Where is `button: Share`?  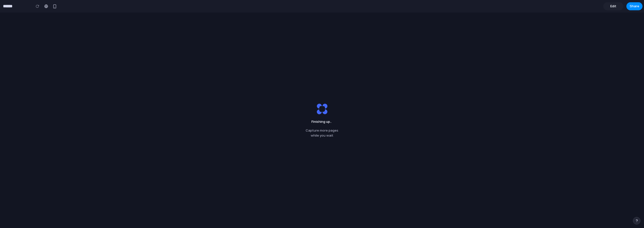
button: Share is located at coordinates (635, 6).